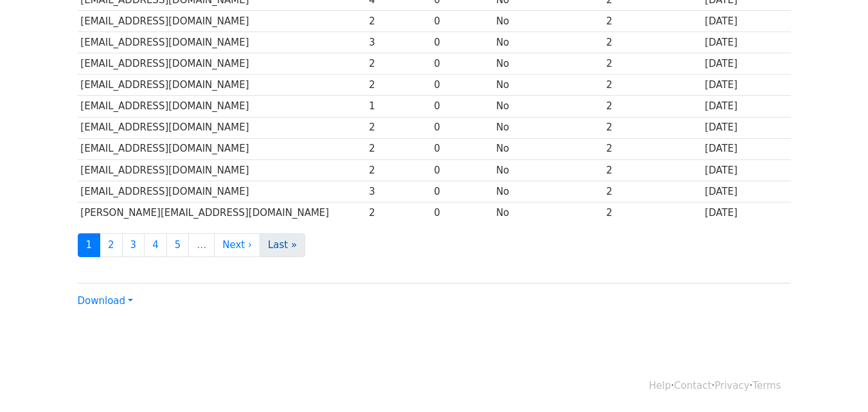  I want to click on td: 1, so click(398, 106).